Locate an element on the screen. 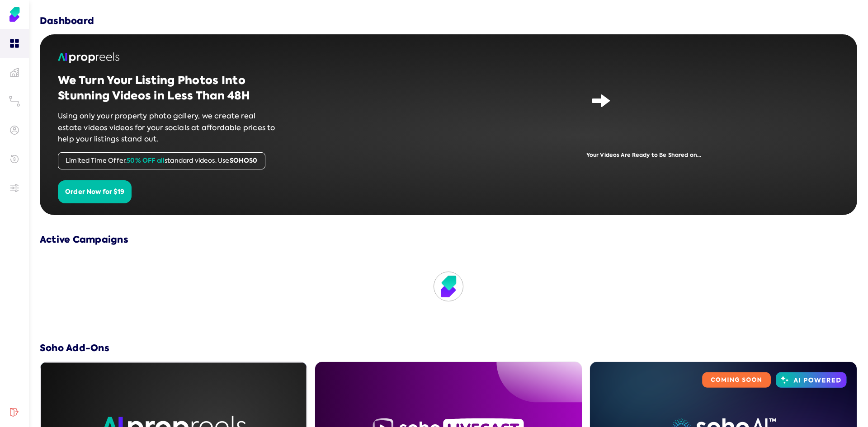  button: Order Now for $19 is located at coordinates (95, 192).